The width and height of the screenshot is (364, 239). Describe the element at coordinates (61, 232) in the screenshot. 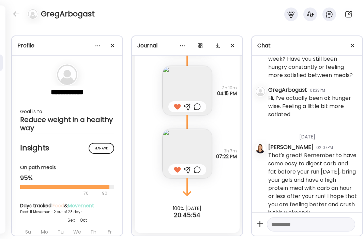

I see `div: Tu` at that location.